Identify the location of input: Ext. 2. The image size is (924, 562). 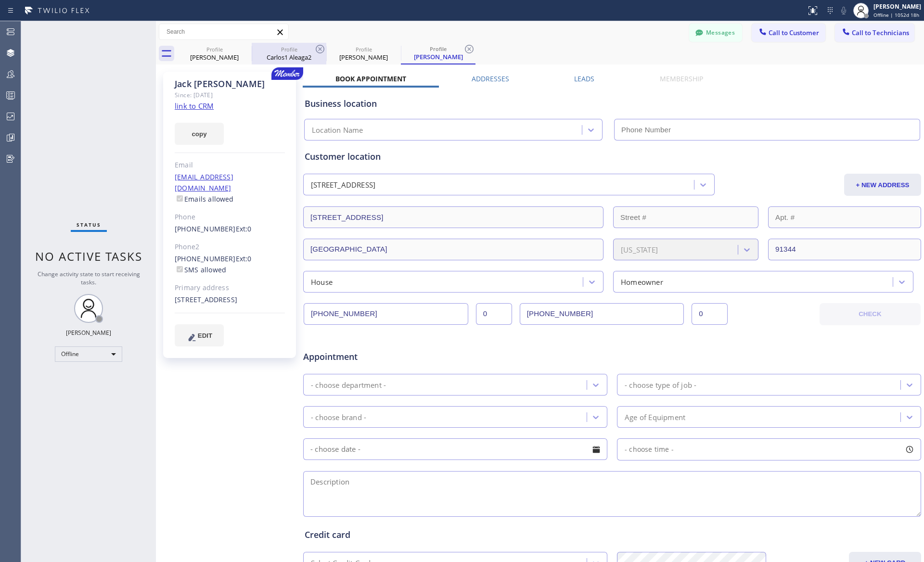
(709, 314).